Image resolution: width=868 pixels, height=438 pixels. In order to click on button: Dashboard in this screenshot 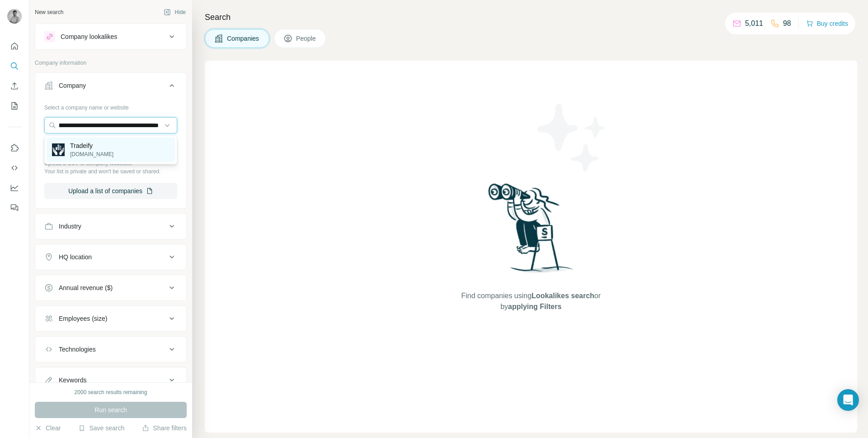, I will do `click(15, 187)`.